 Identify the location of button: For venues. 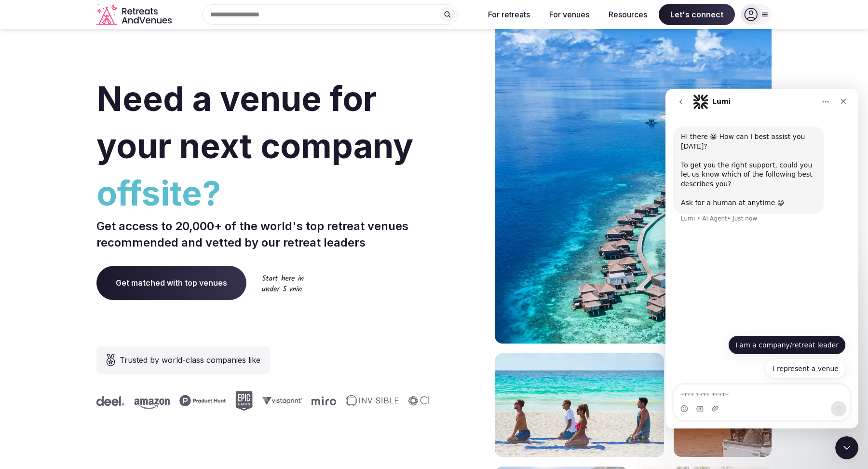
(569, 14).